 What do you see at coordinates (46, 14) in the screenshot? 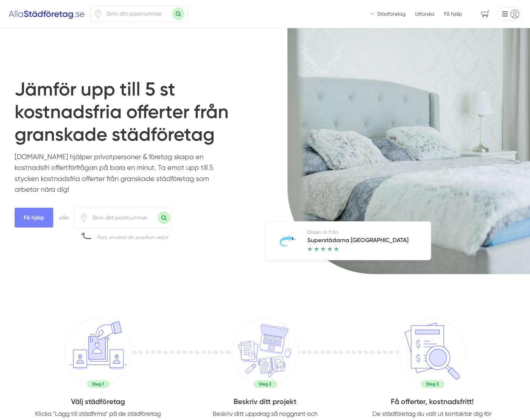
I see `a: Alla Städföretag` at bounding box center [46, 14].